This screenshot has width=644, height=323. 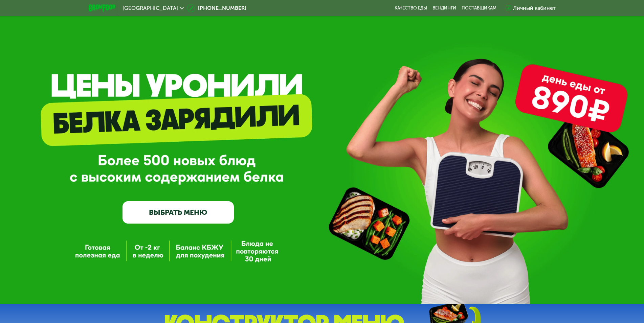 I want to click on a: Качество еды, so click(x=411, y=8).